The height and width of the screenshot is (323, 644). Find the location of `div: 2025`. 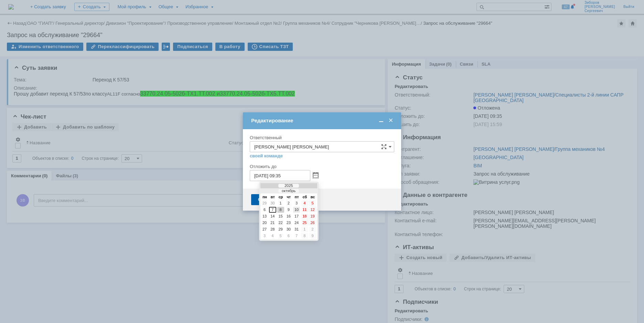

div: 2025 is located at coordinates (289, 186).